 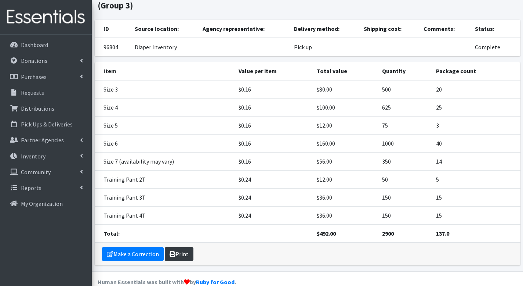 What do you see at coordinates (113, 47) in the screenshot?
I see `td: 96804` at bounding box center [113, 47].